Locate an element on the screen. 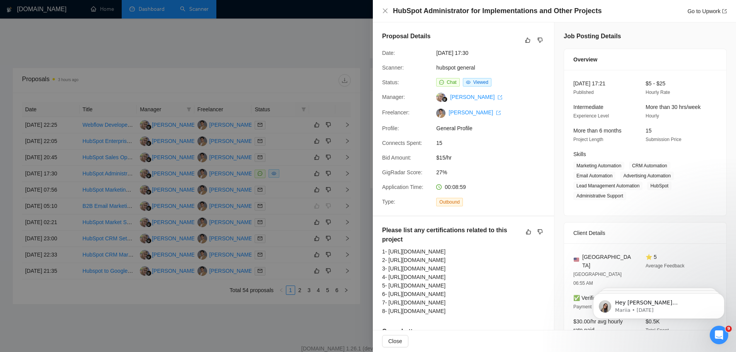  span: clock-circle is located at coordinates (439, 187).